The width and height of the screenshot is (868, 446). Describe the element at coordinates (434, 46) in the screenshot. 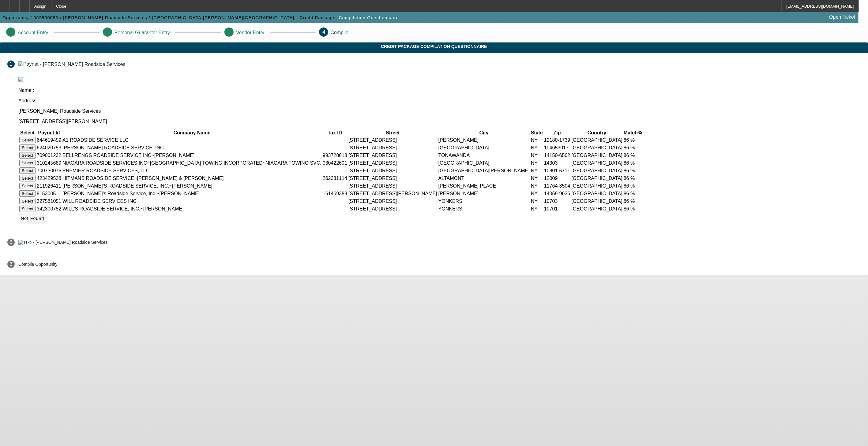

I see `span: Credit Package Compilation Questionnaire` at that location.